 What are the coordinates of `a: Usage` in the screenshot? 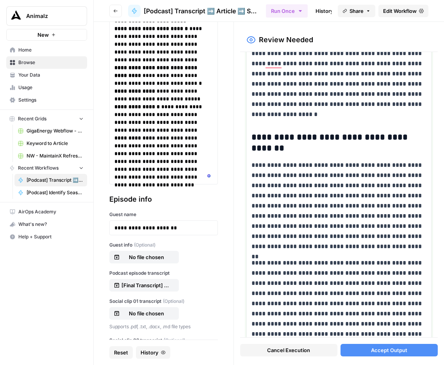 It's located at (46, 88).